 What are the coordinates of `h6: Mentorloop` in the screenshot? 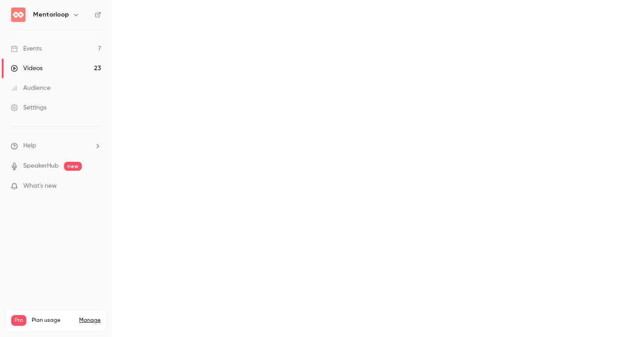 It's located at (51, 15).